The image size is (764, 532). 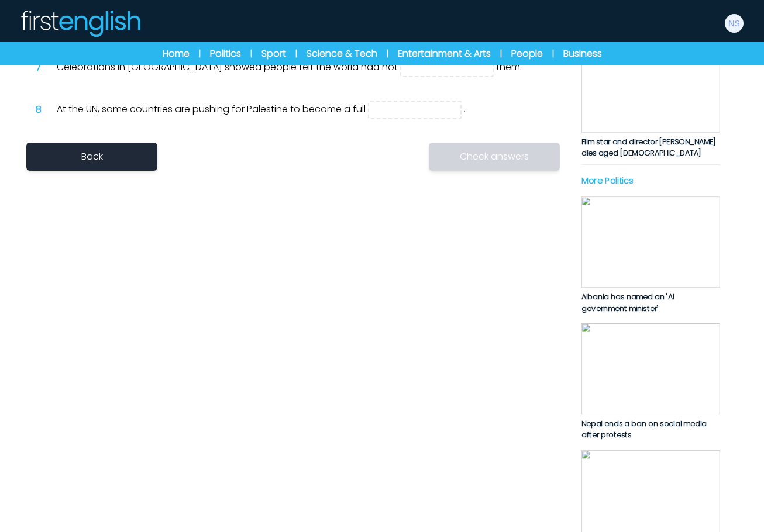 I want to click on a: Nepal ends a ban on social media after protests, so click(x=650, y=382).